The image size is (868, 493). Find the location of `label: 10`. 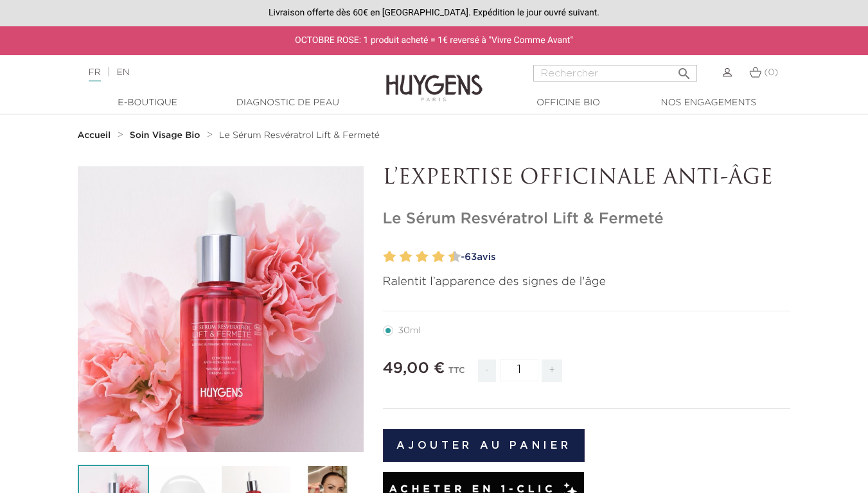

label: 10 is located at coordinates (455, 257).